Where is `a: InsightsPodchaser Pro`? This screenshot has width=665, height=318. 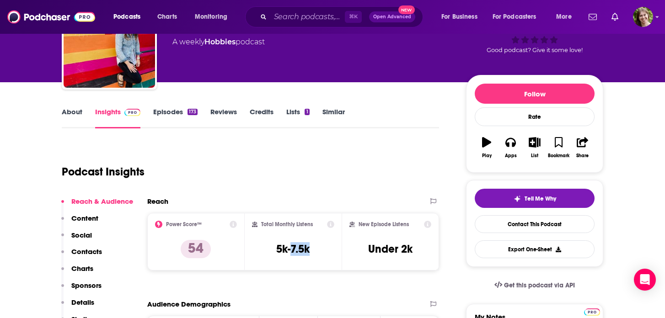
a: InsightsPodchaser Pro is located at coordinates (118, 118).